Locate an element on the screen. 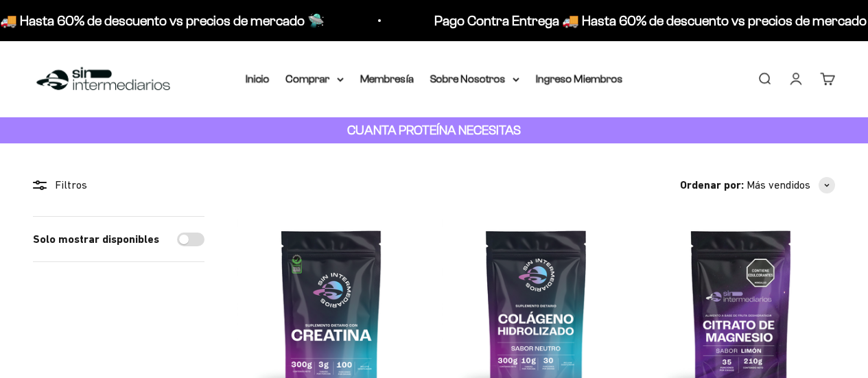 Image resolution: width=868 pixels, height=378 pixels. button: Más vendidos is located at coordinates (790, 185).